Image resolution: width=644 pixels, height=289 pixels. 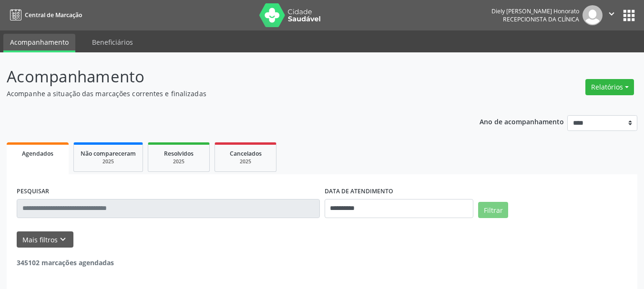 I want to click on label: DATA DE ATENDIMENTO, so click(x=359, y=191).